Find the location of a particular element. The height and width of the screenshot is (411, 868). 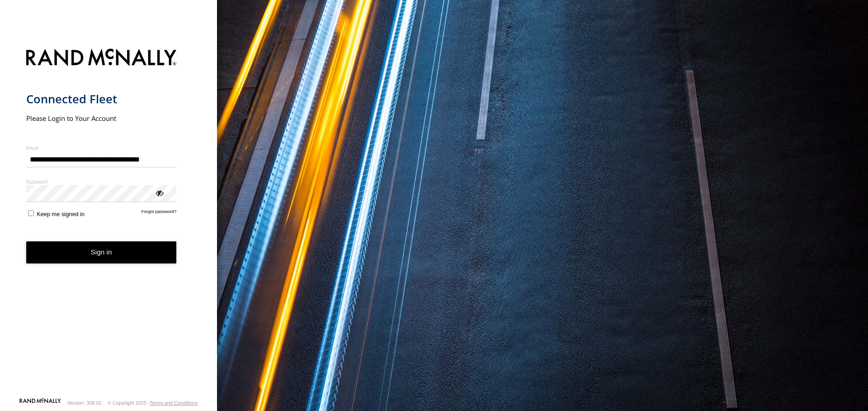

button: Sign in is located at coordinates (101, 252).